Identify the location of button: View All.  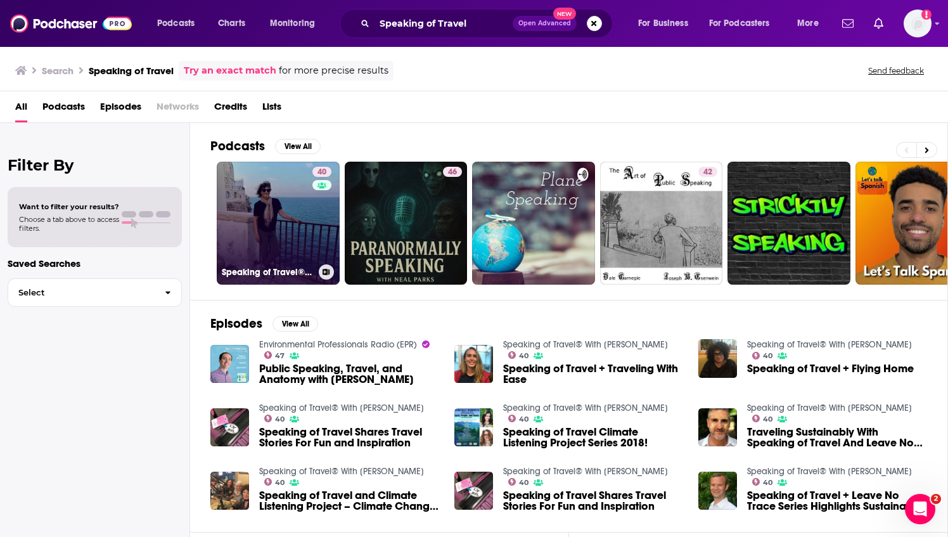
(295, 324).